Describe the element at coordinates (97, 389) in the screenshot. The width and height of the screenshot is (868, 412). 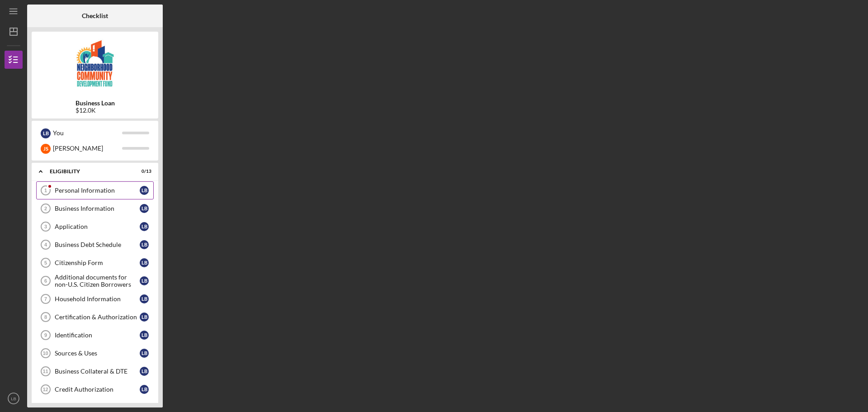
I see `div: Credit Authorization` at that location.